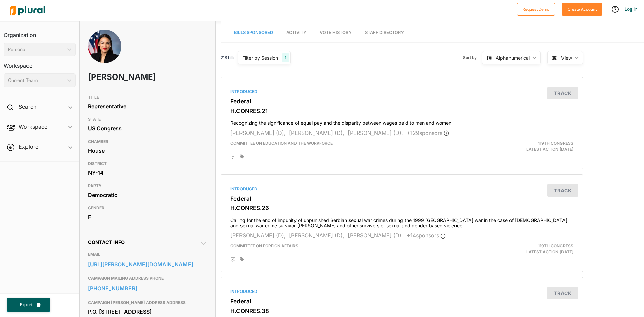 This screenshot has width=644, height=317. I want to click on span: Sort by, so click(473, 58).